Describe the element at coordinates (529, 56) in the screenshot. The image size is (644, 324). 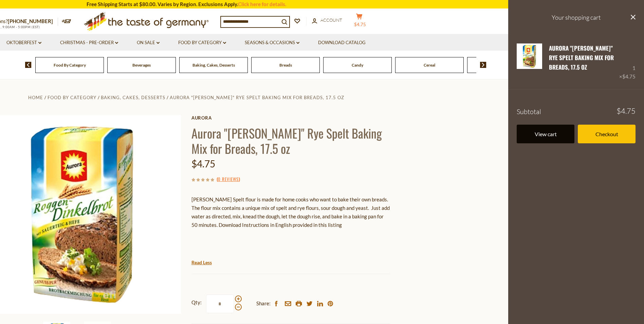
I see `img: Aurora "Roggen-Dinkel" Rye Spelt Baking Mix for Breads, 17.5 oz` at that location.